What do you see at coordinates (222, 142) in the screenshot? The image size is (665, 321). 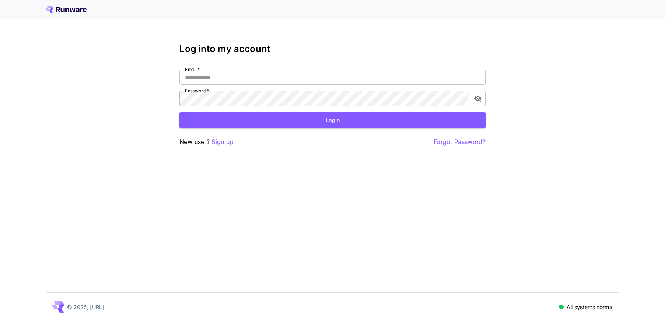 I see `button: Sign up` at bounding box center [222, 142].